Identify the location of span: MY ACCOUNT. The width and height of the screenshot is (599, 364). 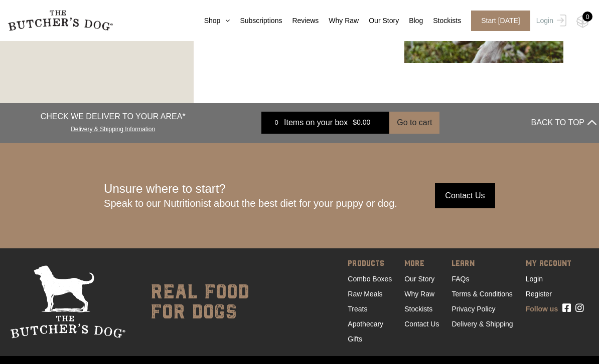
(555, 265).